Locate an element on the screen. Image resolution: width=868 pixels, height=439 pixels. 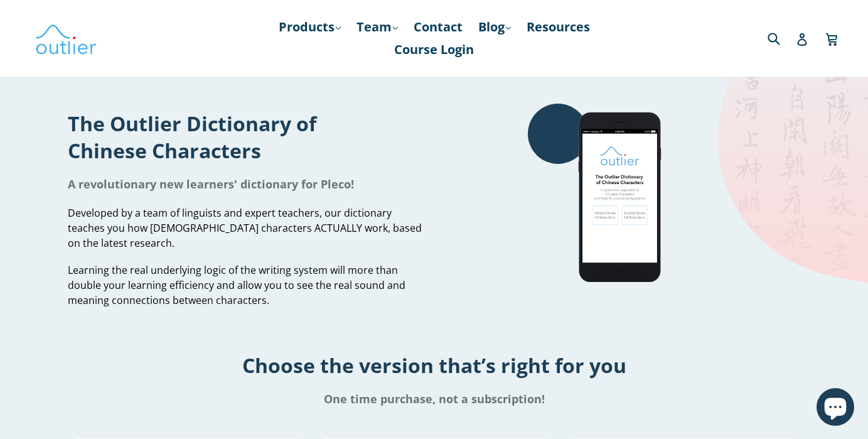
img: Outlier Linguistics is located at coordinates (66, 38).